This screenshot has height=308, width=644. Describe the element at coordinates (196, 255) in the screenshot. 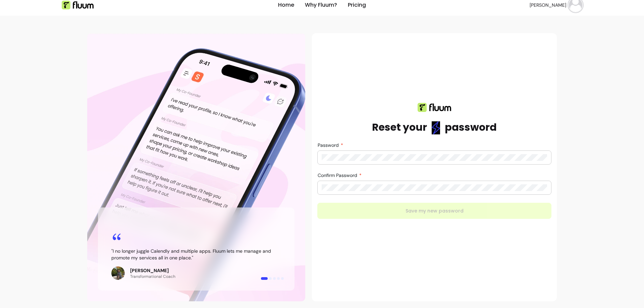

I see `blockquote: " I no longer juggle Calendly and multiple apps. Fluum lets me manage and promote my services all...` at that location.